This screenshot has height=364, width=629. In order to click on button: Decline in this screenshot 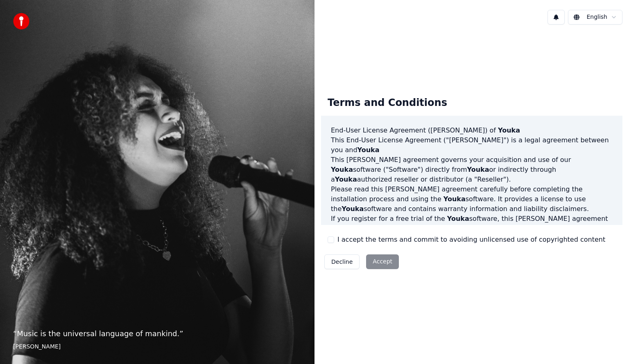, I will do `click(342, 262)`.